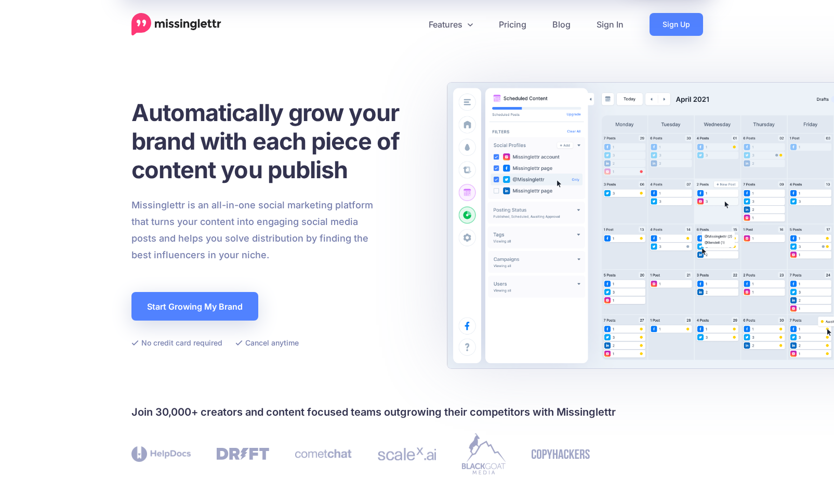 This screenshot has width=834, height=491. I want to click on p: Missinglettr is an all-in-one social marketing platform that turns your content into engaging soc..., so click(253, 230).